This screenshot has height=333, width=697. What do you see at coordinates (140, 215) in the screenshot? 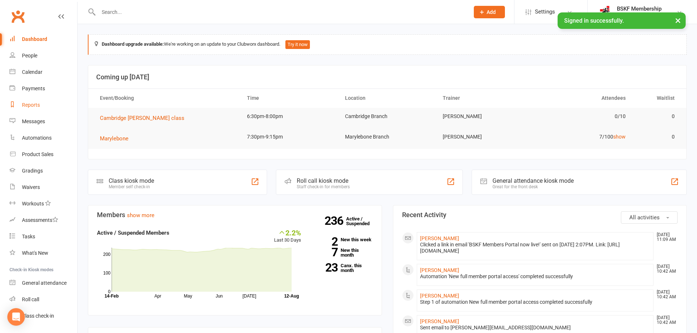
I see `a: show more` at bounding box center [140, 215].